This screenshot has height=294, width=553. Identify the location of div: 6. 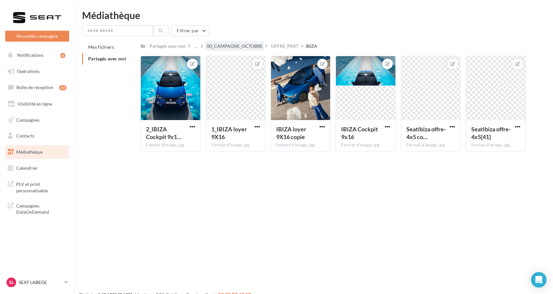
(63, 56).